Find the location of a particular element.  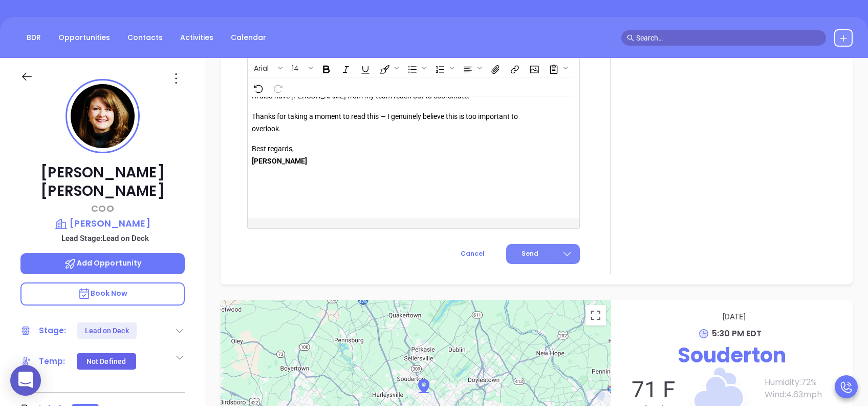

button: 14 is located at coordinates (296, 68).